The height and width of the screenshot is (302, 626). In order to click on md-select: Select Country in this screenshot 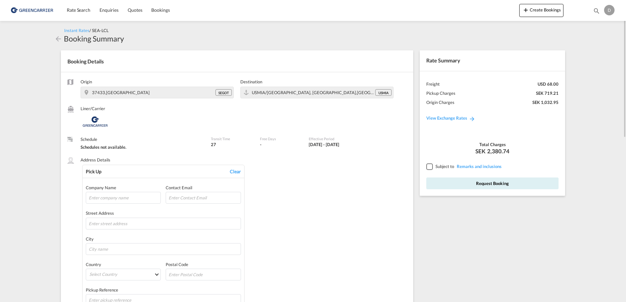, I will do `click(123, 275)`.